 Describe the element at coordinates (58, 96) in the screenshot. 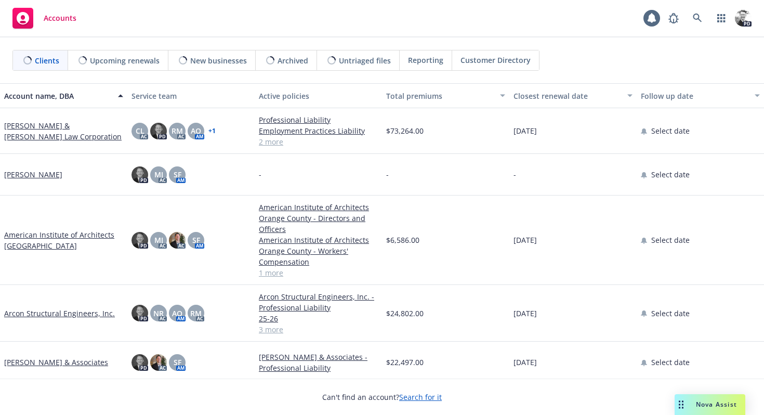

I see `div: Account name, DBA` at that location.